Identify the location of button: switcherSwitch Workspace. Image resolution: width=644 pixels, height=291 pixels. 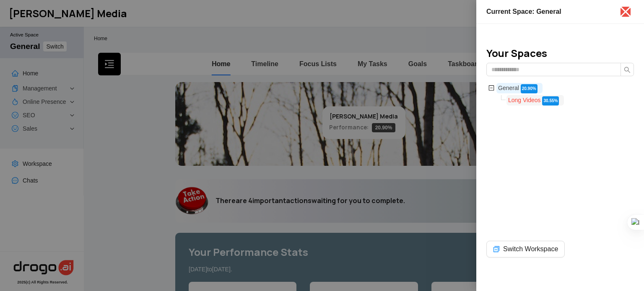
(525, 249).